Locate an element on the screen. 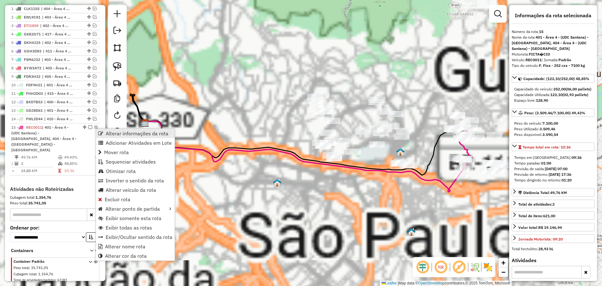 This screenshot has width=602, height=286. img: CDD São Paulo is located at coordinates (145, 123).